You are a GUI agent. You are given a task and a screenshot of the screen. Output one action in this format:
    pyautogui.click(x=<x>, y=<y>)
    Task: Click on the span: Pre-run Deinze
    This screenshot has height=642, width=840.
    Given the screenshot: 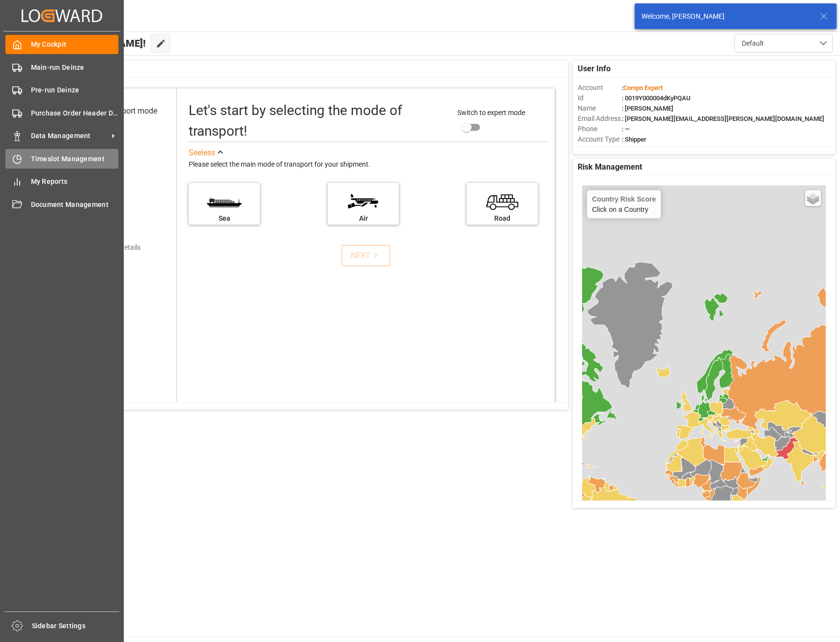 What is the action you would take?
    pyautogui.click(x=75, y=90)
    